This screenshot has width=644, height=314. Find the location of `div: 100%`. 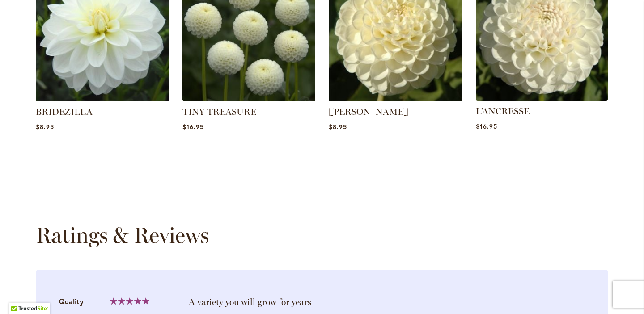

div: 100% is located at coordinates (130, 301).